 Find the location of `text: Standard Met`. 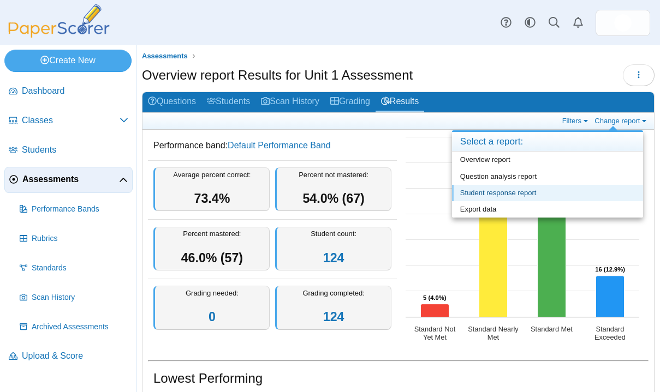

text: Standard Met is located at coordinates (551, 329).